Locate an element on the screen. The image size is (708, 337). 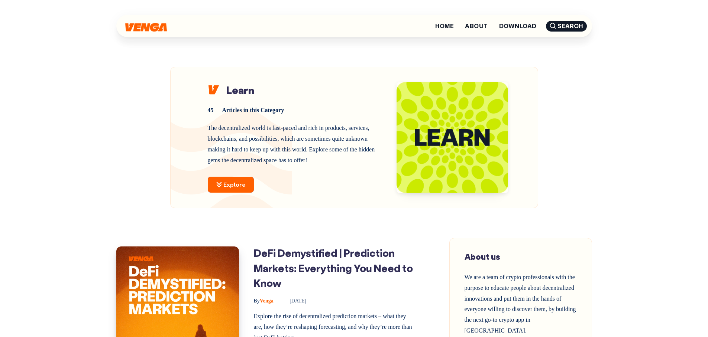
span: By is located at coordinates (257, 301).